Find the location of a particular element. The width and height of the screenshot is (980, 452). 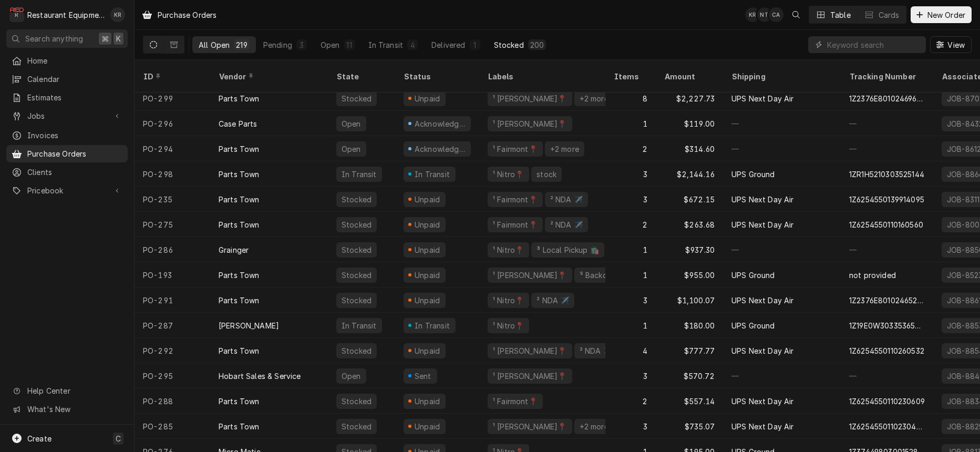

div: R is located at coordinates (17, 15).